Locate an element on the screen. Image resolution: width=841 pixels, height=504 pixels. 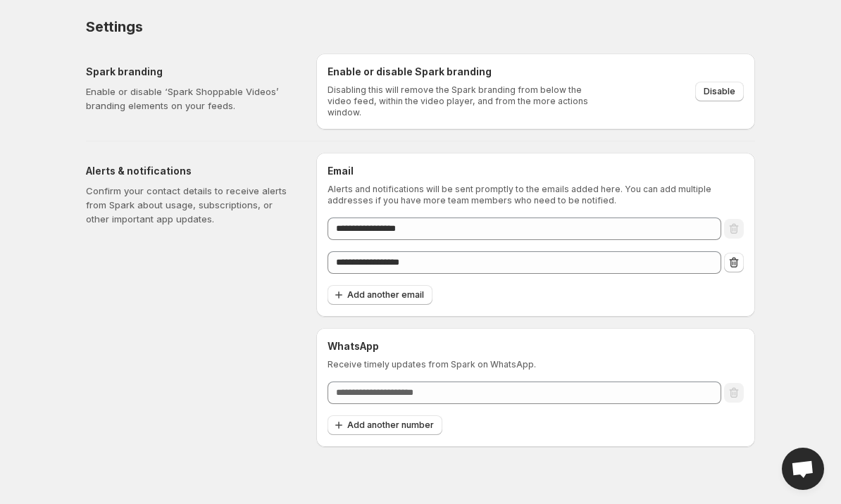
p: Enable or disable ‘Spark Shoppable Videos’ branding elements on your feeds. is located at coordinates (190, 98).